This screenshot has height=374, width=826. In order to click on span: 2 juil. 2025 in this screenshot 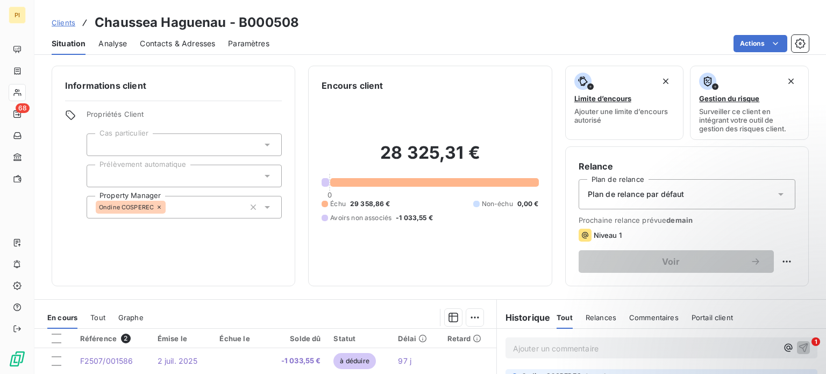, I will do `click(178, 360)`.